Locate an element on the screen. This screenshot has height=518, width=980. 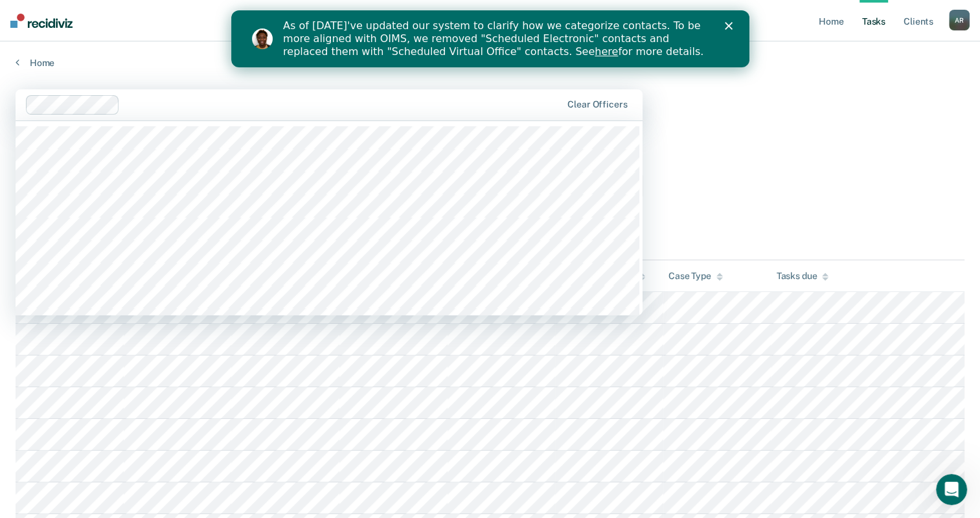
img: Recidiviz is located at coordinates (41, 21).